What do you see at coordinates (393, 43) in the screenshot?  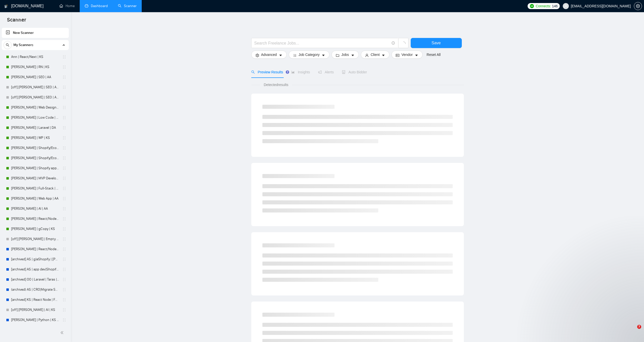 I see `span: info-circle` at bounding box center [393, 43].